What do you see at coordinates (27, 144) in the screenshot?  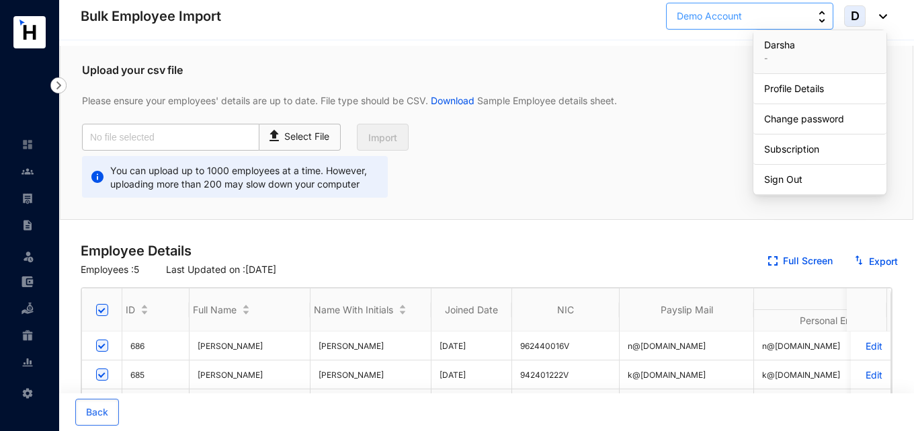 I see `li: Home` at bounding box center [27, 144].